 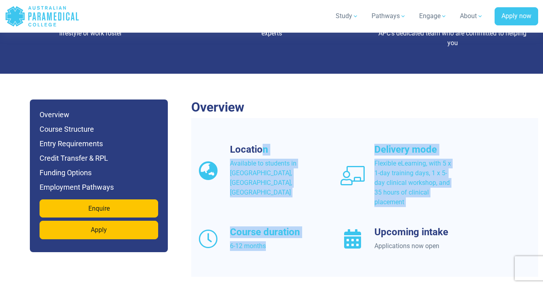 What do you see at coordinates (42, 16) in the screenshot?
I see `a: Australian Paramedical College` at bounding box center [42, 16].